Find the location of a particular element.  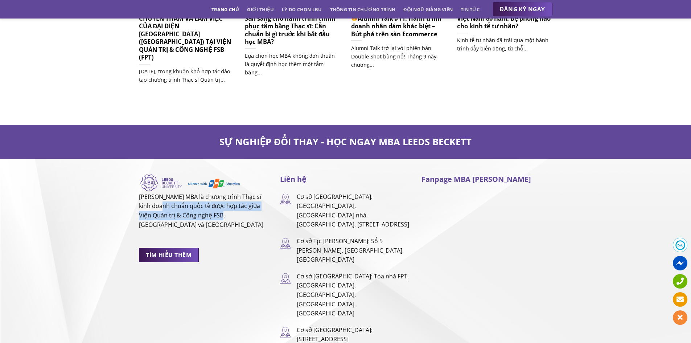

a: ĐĂNG KÝ NGAY is located at coordinates (522, 9).